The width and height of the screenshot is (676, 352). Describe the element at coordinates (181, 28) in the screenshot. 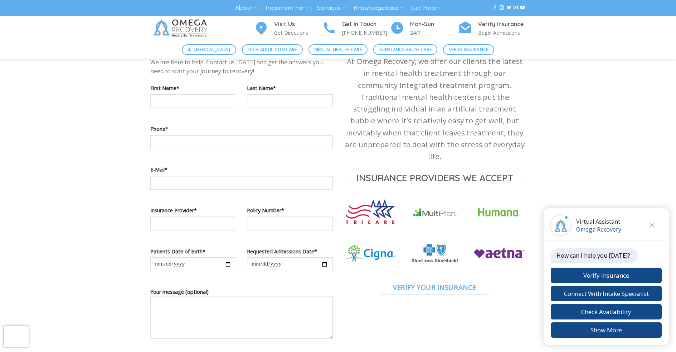

I see `img: Omega Recovery` at that location.